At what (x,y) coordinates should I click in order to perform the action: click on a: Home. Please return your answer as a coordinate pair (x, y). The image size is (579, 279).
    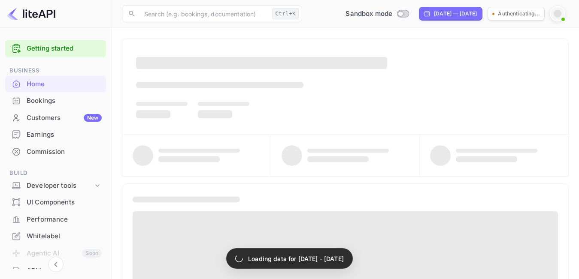
    Looking at the image, I should click on (55, 84).